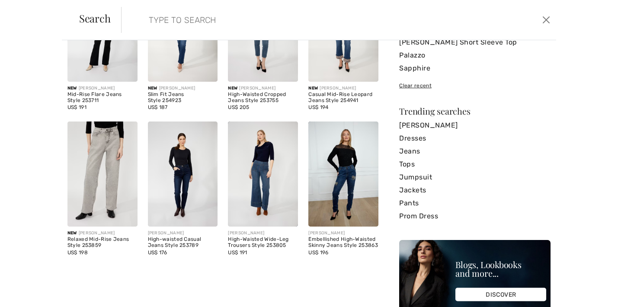  What do you see at coordinates (475, 164) in the screenshot?
I see `a: Tops` at bounding box center [475, 164].